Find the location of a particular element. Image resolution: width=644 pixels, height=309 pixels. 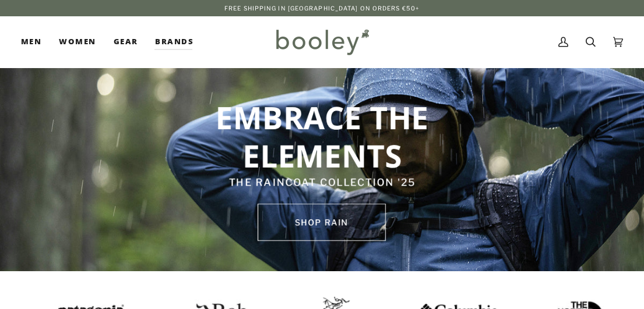

span: Gear is located at coordinates (126, 42).